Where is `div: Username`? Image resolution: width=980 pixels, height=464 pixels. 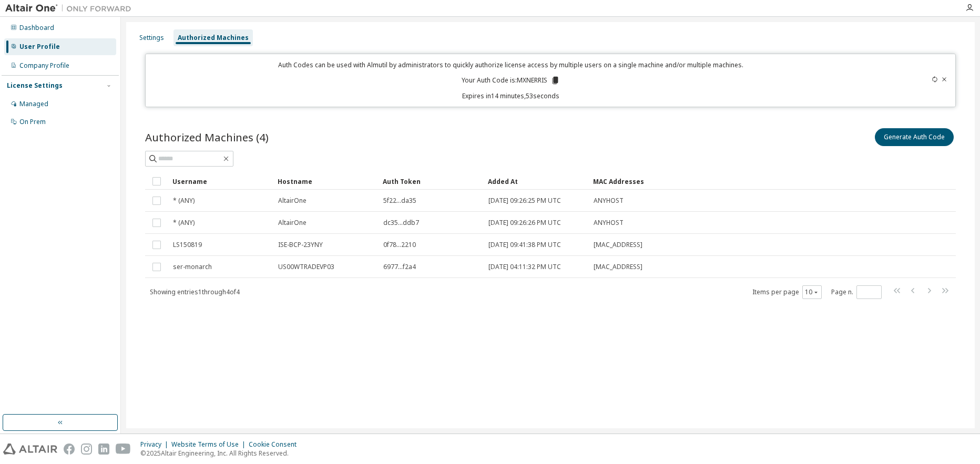 div: Username is located at coordinates (221, 181).